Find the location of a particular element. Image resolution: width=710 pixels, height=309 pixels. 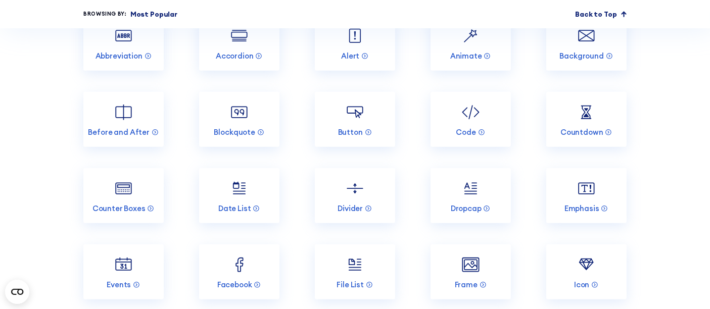

a: File List is located at coordinates (355, 272).